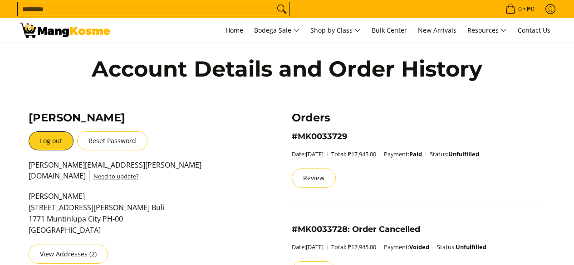  What do you see at coordinates (335, 30) in the screenshot?
I see `span: Shop by Class` at bounding box center [335, 30].